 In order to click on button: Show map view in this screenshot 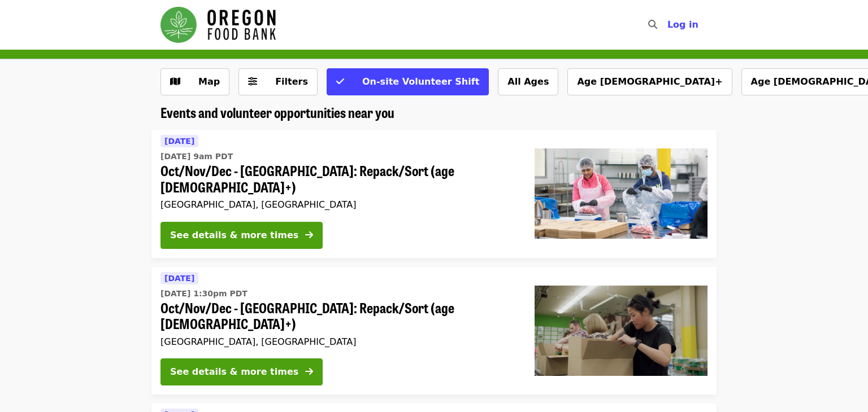, I will do `click(195, 82)`.